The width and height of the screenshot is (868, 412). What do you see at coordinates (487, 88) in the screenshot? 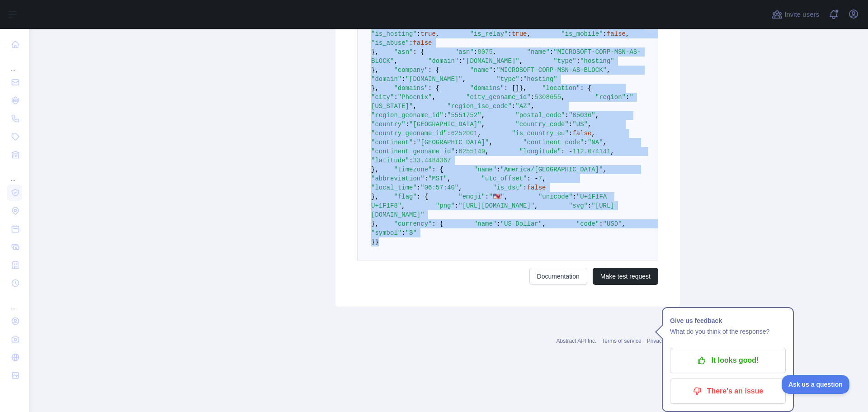
I see `span: "domains"` at bounding box center [487, 88].